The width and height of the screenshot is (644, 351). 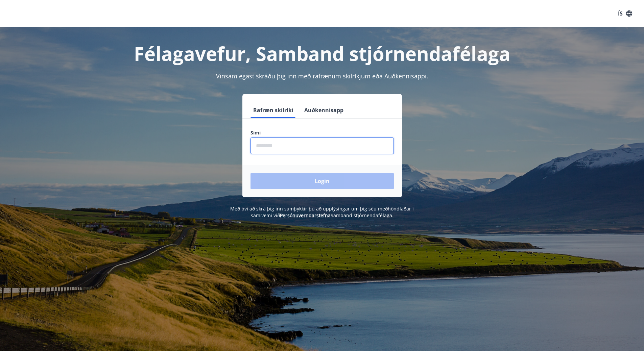 I want to click on button: Rafræn skilríki, so click(x=273, y=110).